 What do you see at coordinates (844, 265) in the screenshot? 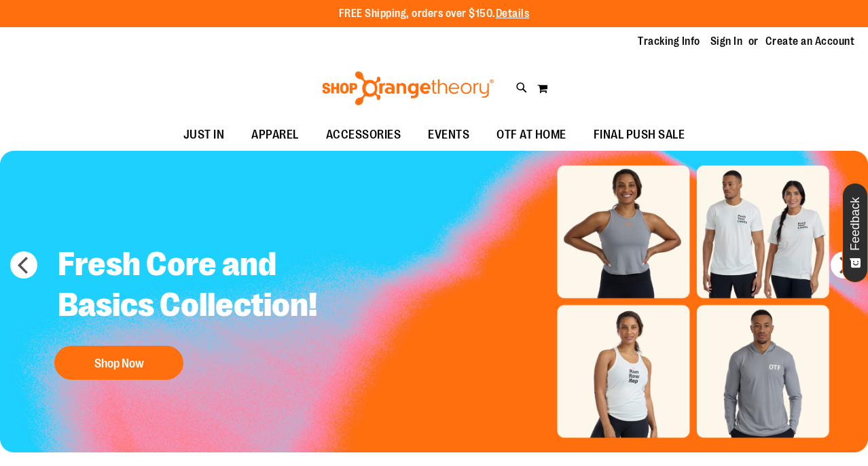
I see `button: next` at bounding box center [844, 265].